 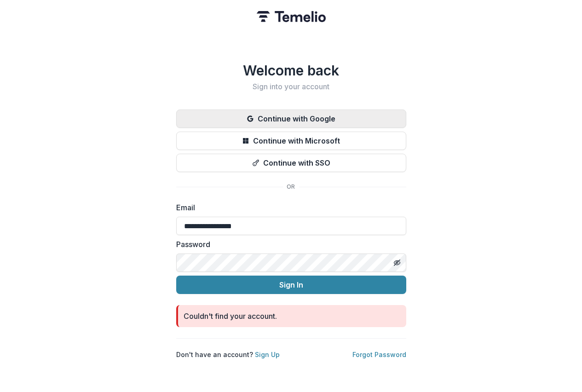 I want to click on div: Couldn't find your account., so click(x=230, y=315).